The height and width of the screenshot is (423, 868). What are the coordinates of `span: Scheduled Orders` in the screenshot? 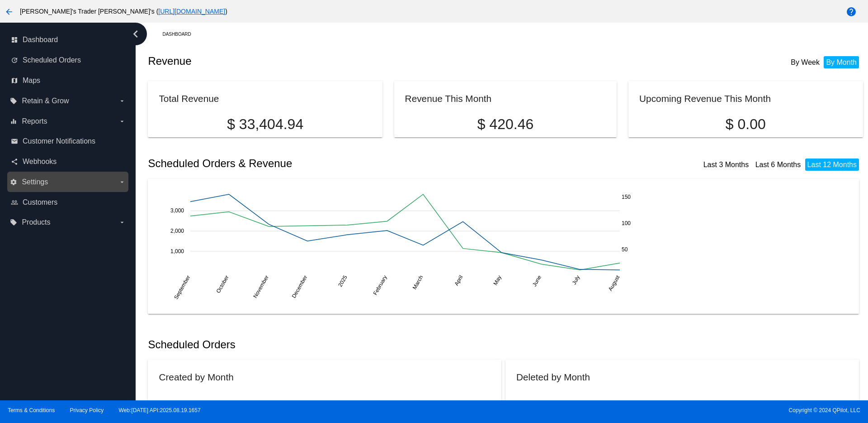 It's located at (52, 60).